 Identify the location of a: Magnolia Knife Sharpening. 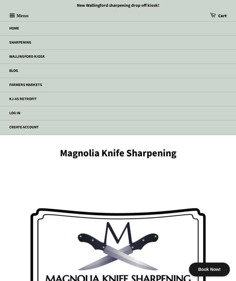
(118, 153).